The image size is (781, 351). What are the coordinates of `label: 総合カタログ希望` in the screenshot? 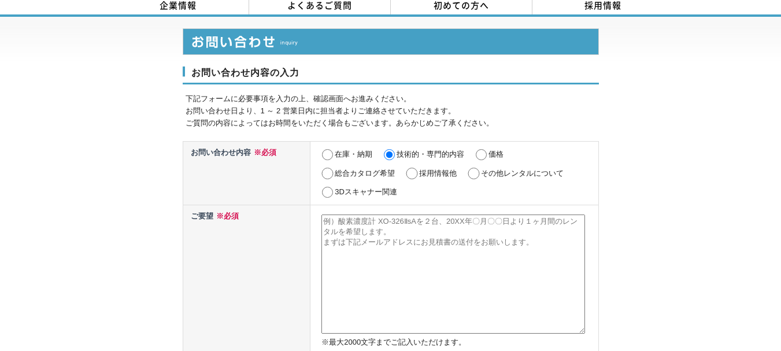 It's located at (365, 173).